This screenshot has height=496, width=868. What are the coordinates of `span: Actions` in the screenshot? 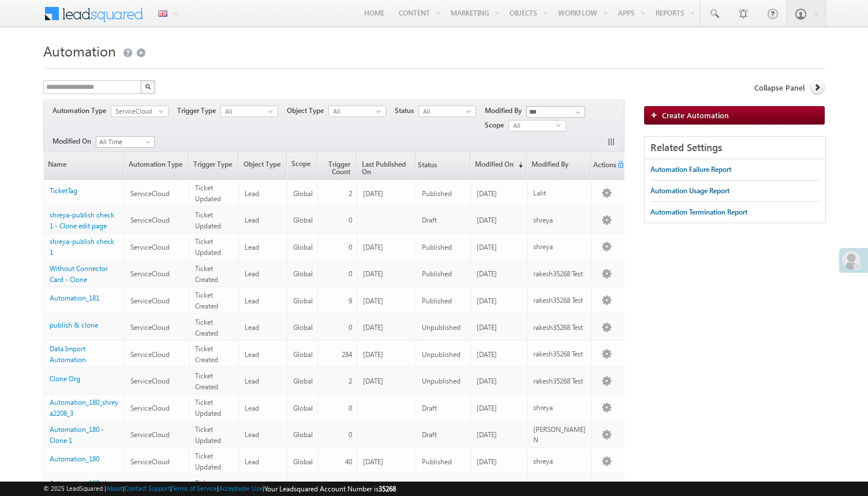 It's located at (603, 166).